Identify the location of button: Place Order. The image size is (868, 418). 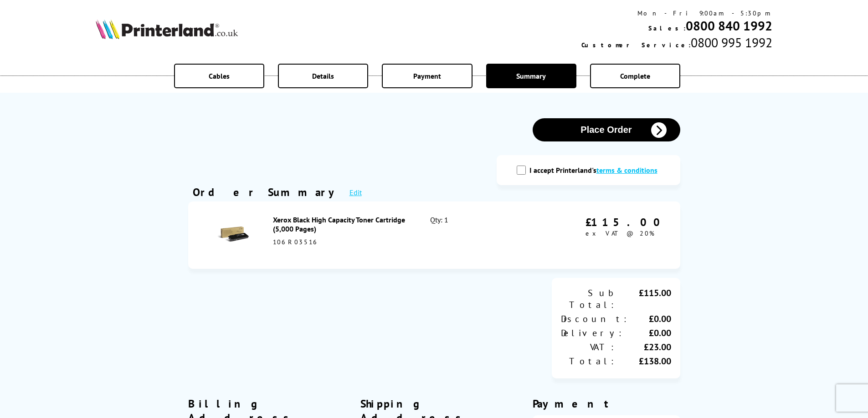
(607, 129).